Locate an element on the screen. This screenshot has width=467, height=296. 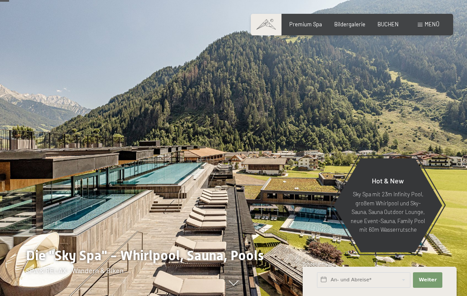
span: Premium Spa is located at coordinates (305, 24).